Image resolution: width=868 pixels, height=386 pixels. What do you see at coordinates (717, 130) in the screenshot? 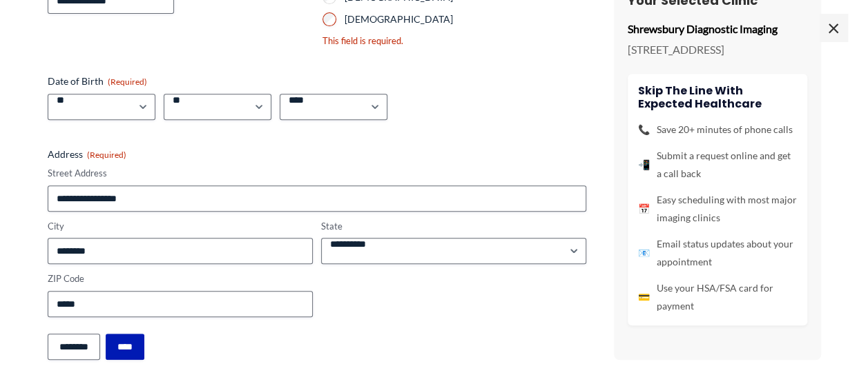
I see `li: Save 20+ minutes of phone calls` at bounding box center [717, 130].